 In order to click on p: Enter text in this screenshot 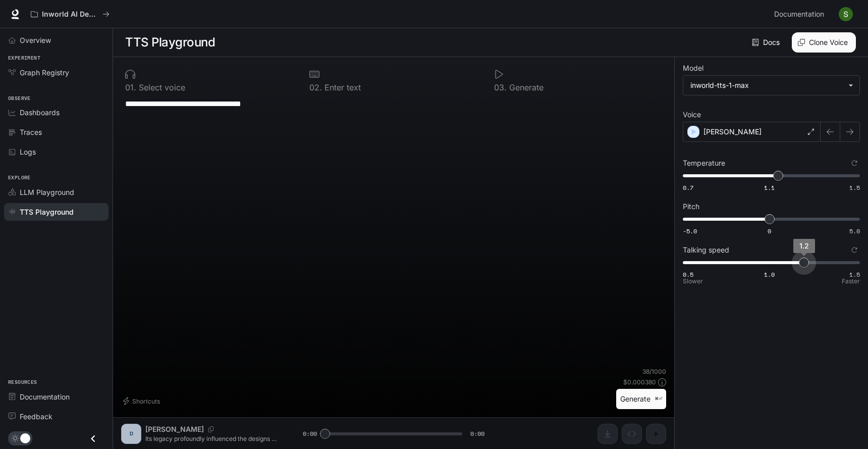, I will do `click(341, 87)`.